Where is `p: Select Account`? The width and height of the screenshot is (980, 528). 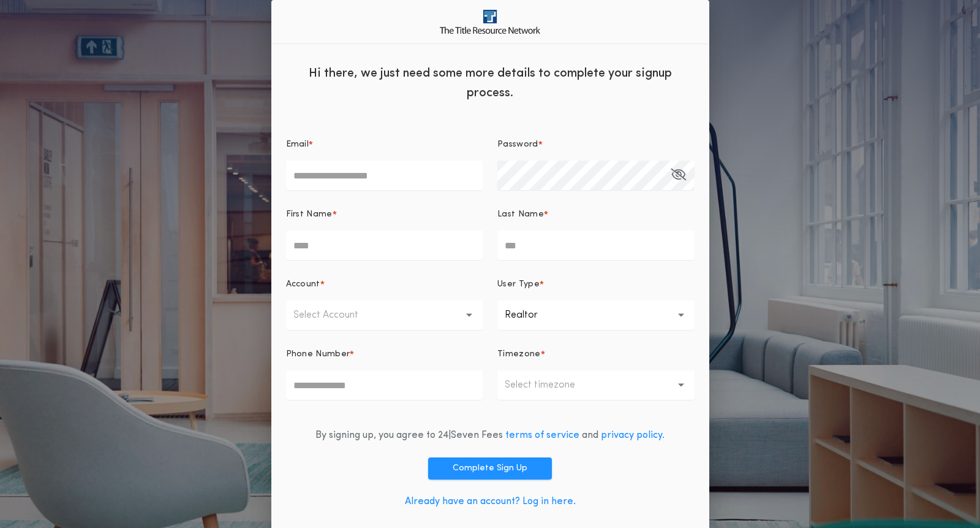
p: Select Account is located at coordinates (335, 315).